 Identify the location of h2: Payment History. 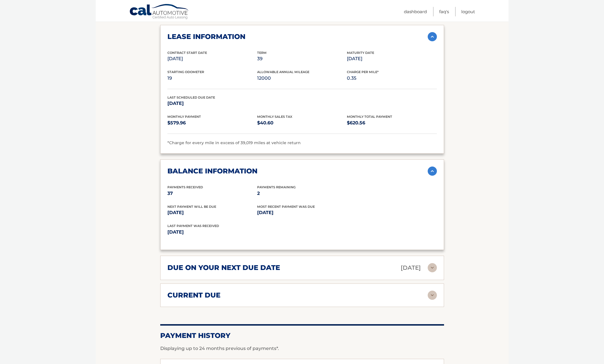
(302, 336).